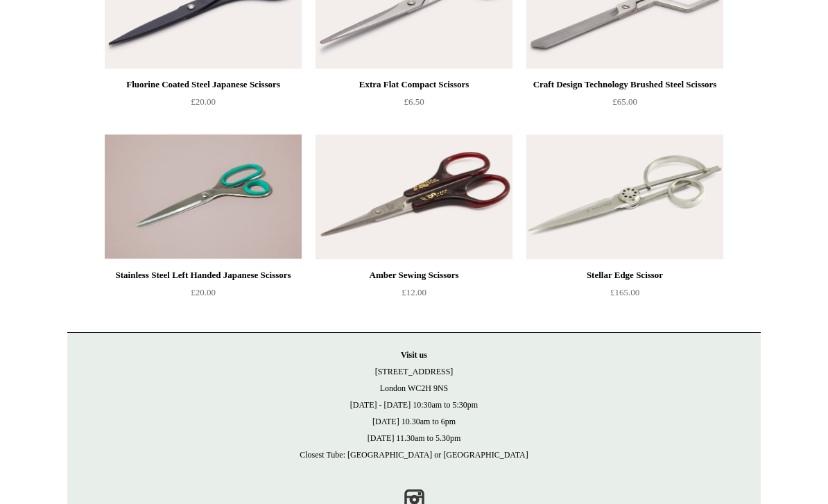  What do you see at coordinates (625, 197) in the screenshot?
I see `a: Stellar Edge Scissor Stellar Edge Scissor` at bounding box center [625, 197].